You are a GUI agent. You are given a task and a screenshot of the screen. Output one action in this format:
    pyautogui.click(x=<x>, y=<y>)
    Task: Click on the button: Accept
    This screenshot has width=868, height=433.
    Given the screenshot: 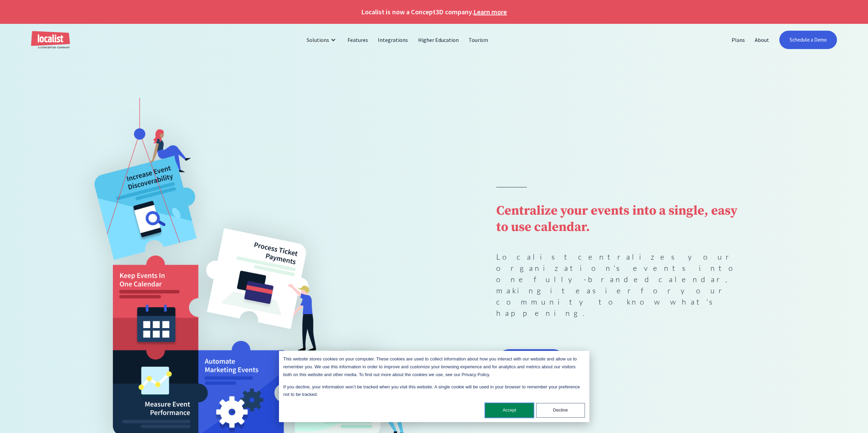 What is the action you would take?
    pyautogui.click(x=509, y=410)
    